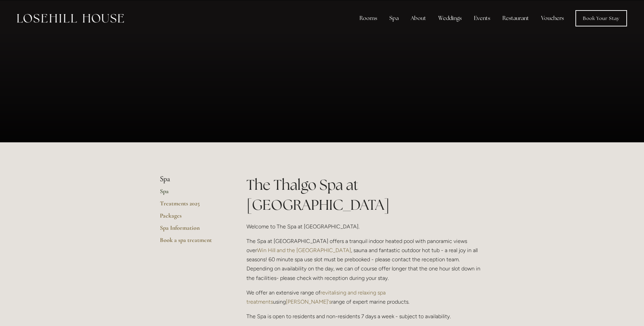  What do you see at coordinates (192, 193) in the screenshot?
I see `a: Spa` at bounding box center [192, 193].